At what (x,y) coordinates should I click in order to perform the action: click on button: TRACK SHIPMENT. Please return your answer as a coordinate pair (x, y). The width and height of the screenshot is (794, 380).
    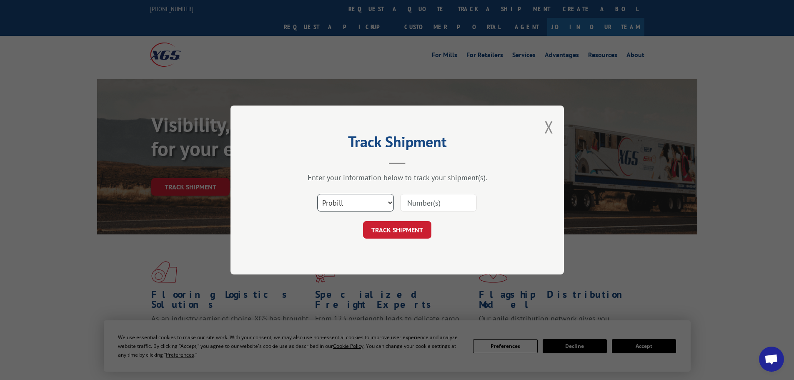
    Looking at the image, I should click on (397, 230).